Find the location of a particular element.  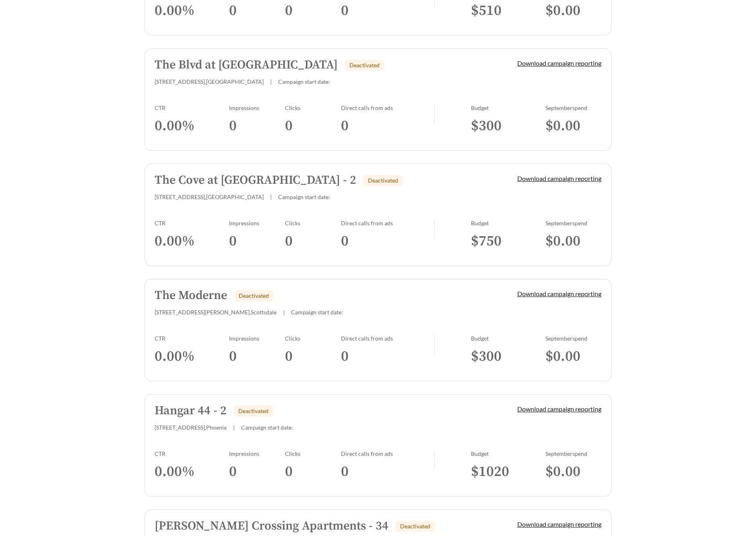

h3: $ 510 is located at coordinates (508, 10).